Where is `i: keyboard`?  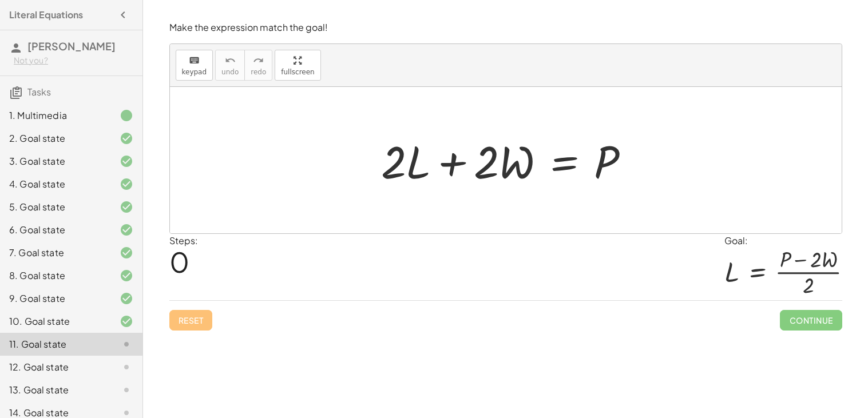
i: keyboard is located at coordinates (194, 61).